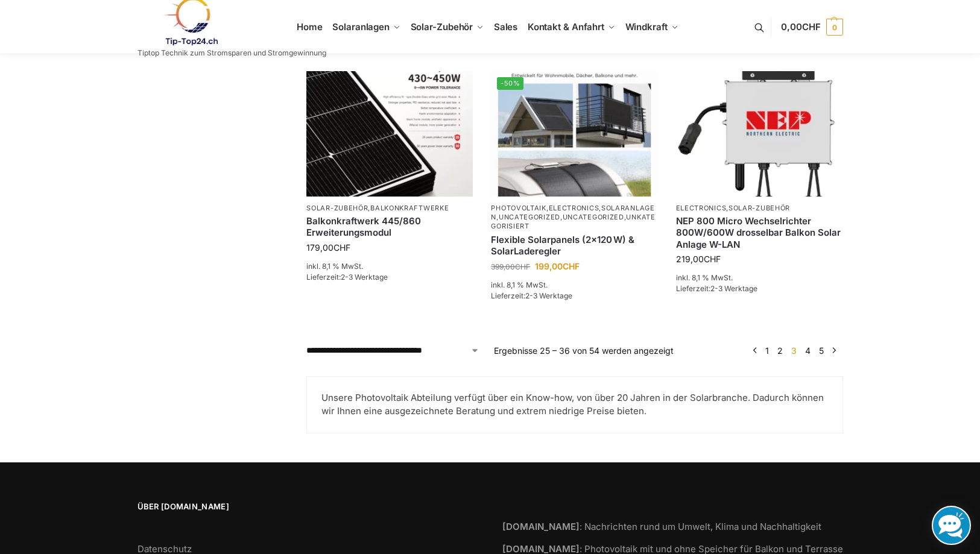  Describe the element at coordinates (574, 133) in the screenshot. I see `a: -50%Flexible Solar Module für Wohnmobile Camping Balkon` at that location.